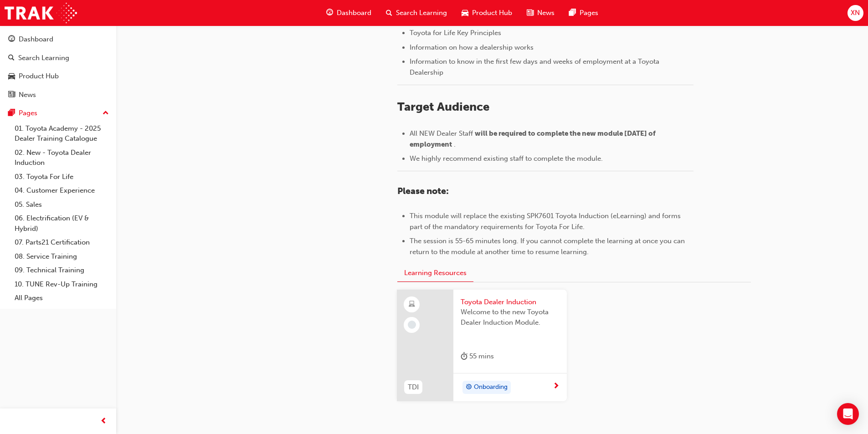 The image size is (868, 434). Describe the element at coordinates (492, 13) in the screenshot. I see `span: Product Hub` at that location.